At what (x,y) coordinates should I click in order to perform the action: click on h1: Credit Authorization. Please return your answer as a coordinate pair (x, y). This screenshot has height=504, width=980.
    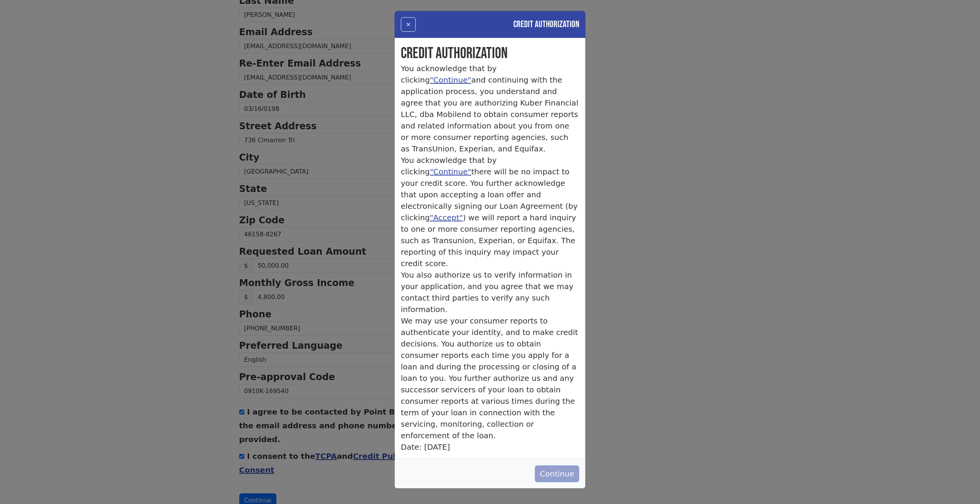
    Looking at the image, I should click on (490, 53).